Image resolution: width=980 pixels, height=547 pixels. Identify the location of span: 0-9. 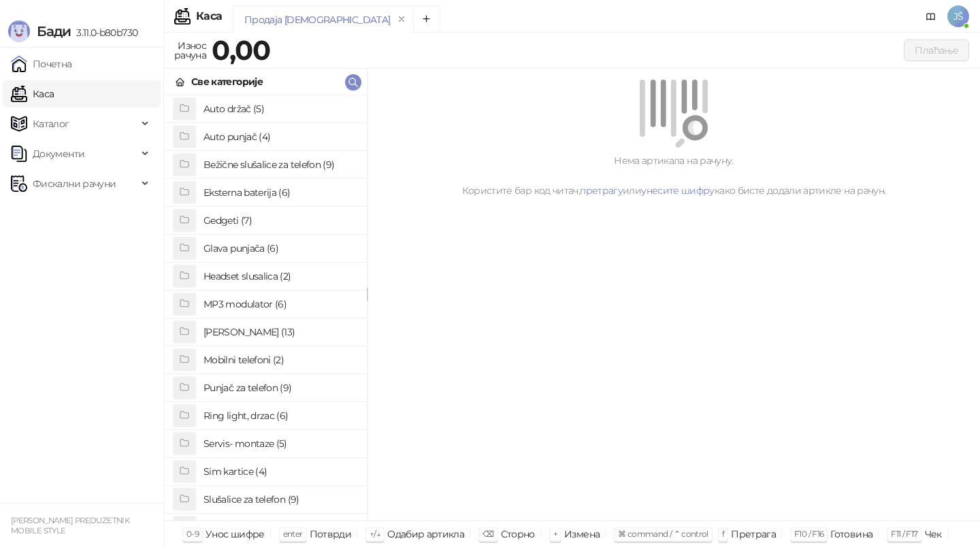
(192, 533).